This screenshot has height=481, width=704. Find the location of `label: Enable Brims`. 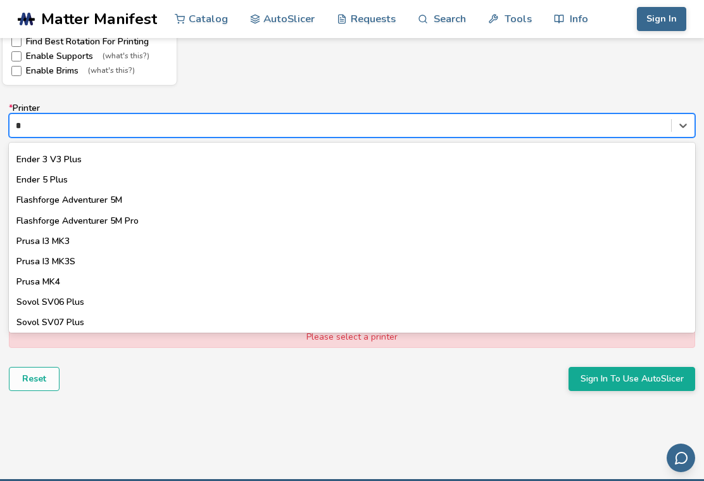

label: Enable Brims is located at coordinates (89, 71).